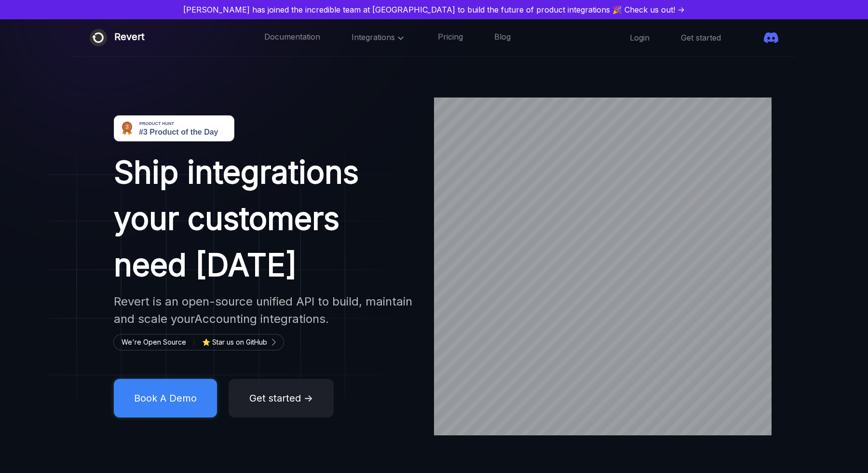  Describe the element at coordinates (701, 37) in the screenshot. I see `a: Get started` at that location.